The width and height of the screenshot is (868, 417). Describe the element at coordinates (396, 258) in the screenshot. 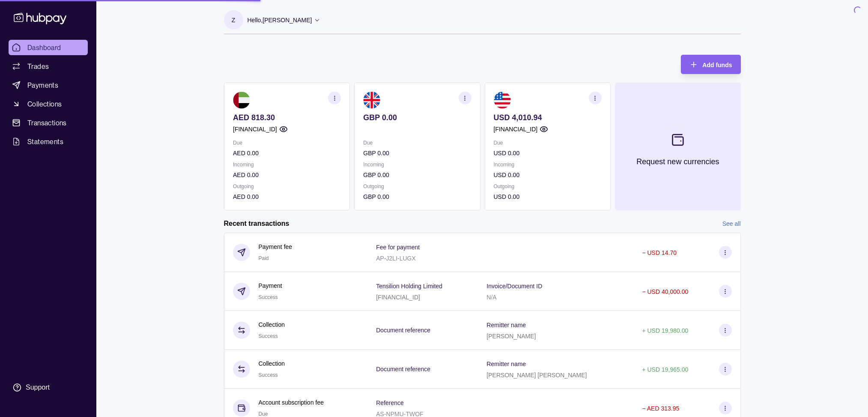

I see `p: AP-J2LI-LUGX` at that location.